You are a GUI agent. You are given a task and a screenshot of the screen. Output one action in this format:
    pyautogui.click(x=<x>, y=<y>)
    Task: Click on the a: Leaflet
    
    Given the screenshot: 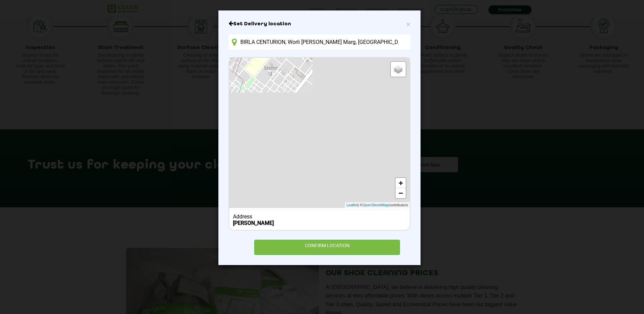 What is the action you would take?
    pyautogui.click(x=352, y=205)
    